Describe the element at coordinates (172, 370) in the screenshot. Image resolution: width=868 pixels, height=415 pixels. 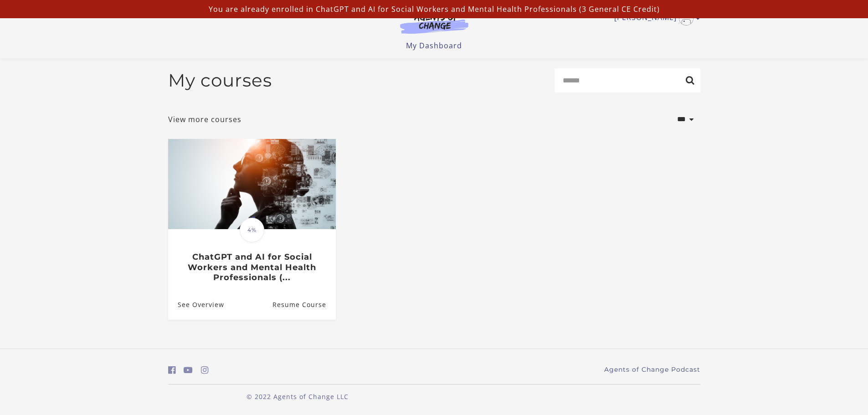
I see `i: https://www.facebook.com/groups/aswbtestprep (Open in a new window)` at that location.